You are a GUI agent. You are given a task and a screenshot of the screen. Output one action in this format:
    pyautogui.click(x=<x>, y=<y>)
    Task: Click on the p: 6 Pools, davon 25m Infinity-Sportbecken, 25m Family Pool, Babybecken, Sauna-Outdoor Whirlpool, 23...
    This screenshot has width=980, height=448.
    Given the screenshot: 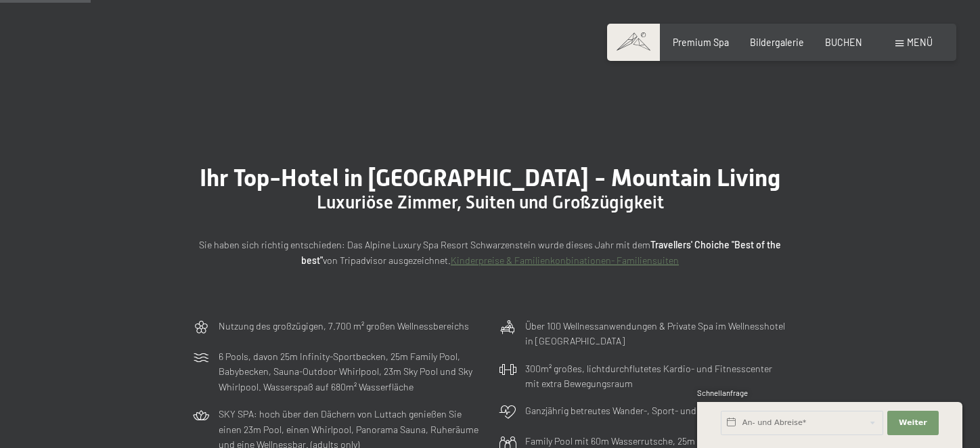 What is the action you would take?
    pyautogui.click(x=350, y=372)
    